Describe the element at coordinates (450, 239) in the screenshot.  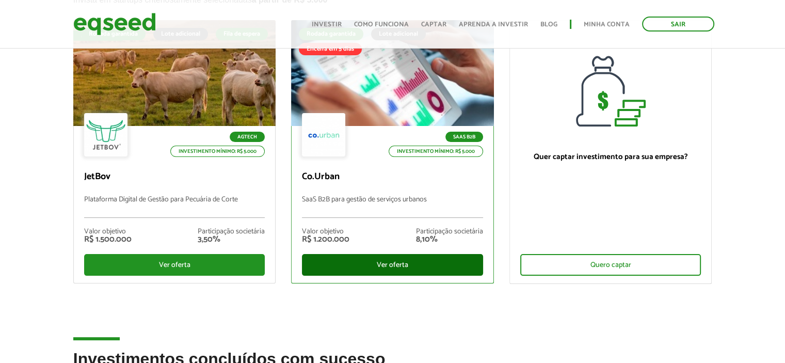
I see `div: 8,10%` at that location.